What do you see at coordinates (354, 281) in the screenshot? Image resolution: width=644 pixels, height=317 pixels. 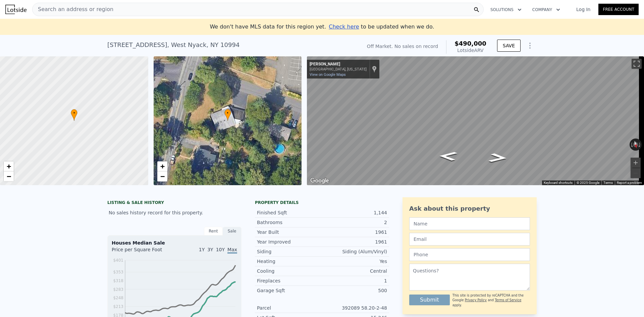 I see `div: 1` at bounding box center [354, 281].